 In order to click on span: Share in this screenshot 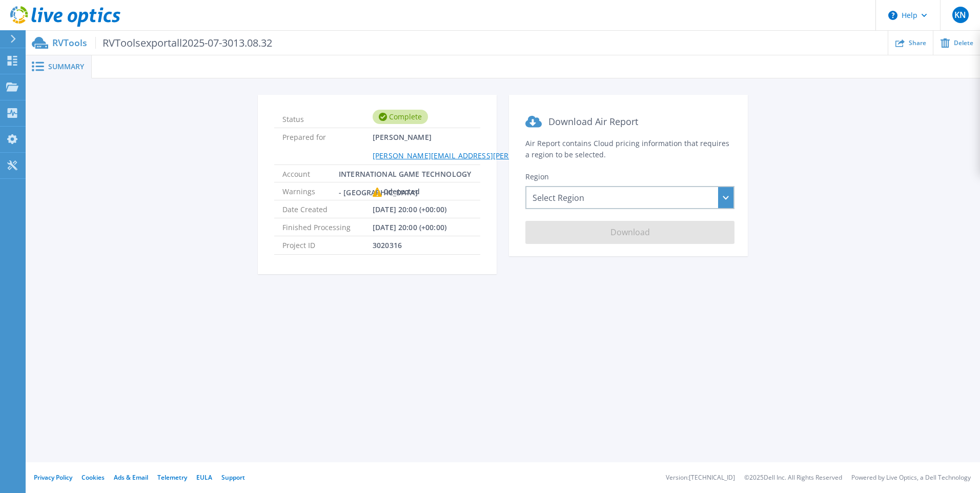, I will do `click(917, 43)`.